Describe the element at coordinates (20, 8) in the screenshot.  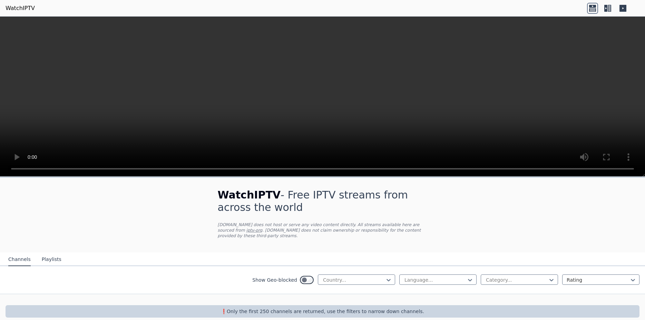
I see `a: WatchIPTV` at that location.